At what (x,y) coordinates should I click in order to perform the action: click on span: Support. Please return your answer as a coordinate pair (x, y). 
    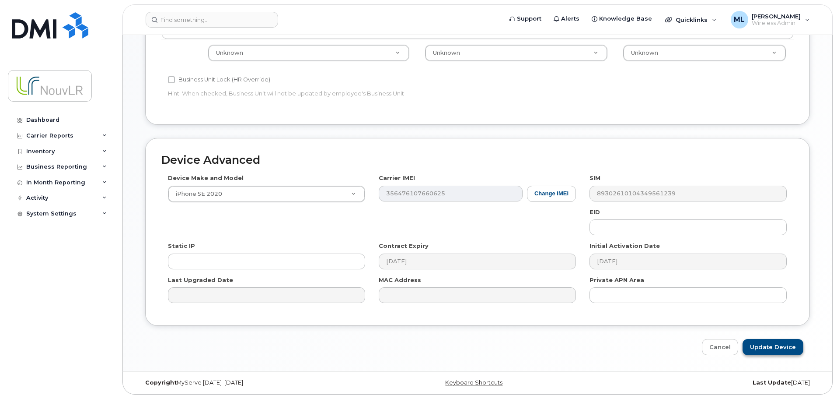
    Looking at the image, I should click on (529, 19).